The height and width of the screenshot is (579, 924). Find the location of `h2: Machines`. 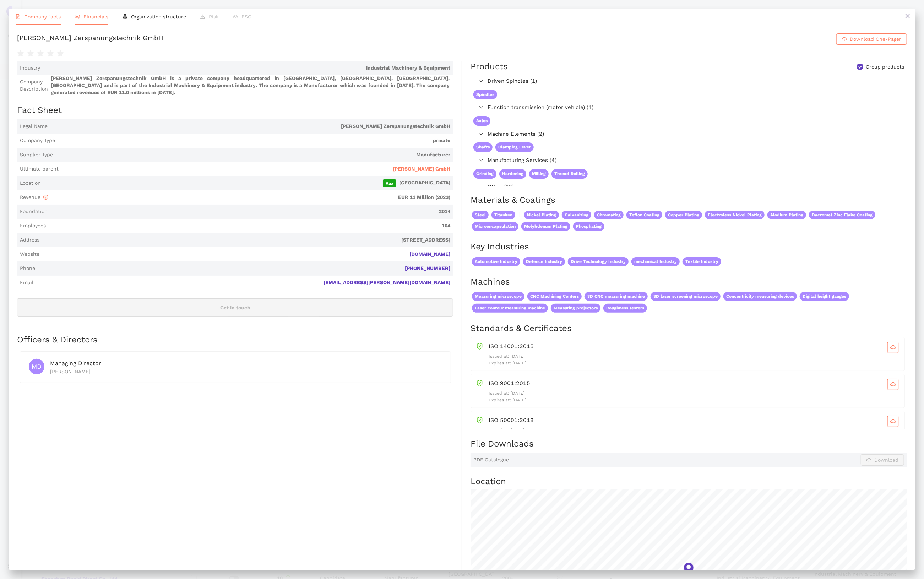

h2: Machines is located at coordinates (689, 282).